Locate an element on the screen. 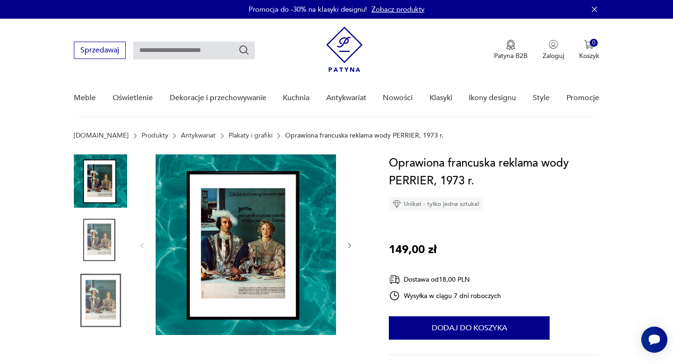 The image size is (673, 364). a: Klasyki is located at coordinates (441, 98).